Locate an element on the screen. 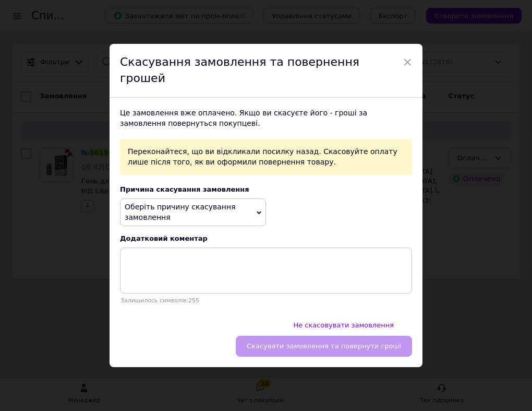  span: Не скасовувати замовлення is located at coordinates (343, 324).